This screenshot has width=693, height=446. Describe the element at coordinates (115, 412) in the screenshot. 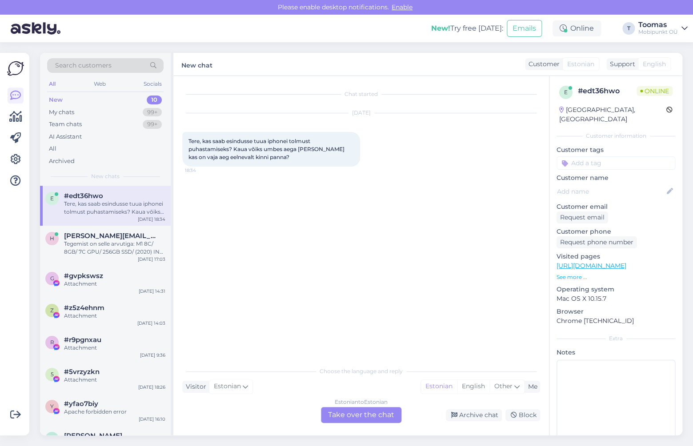

I see `div: Apache forbidden error` at that location.